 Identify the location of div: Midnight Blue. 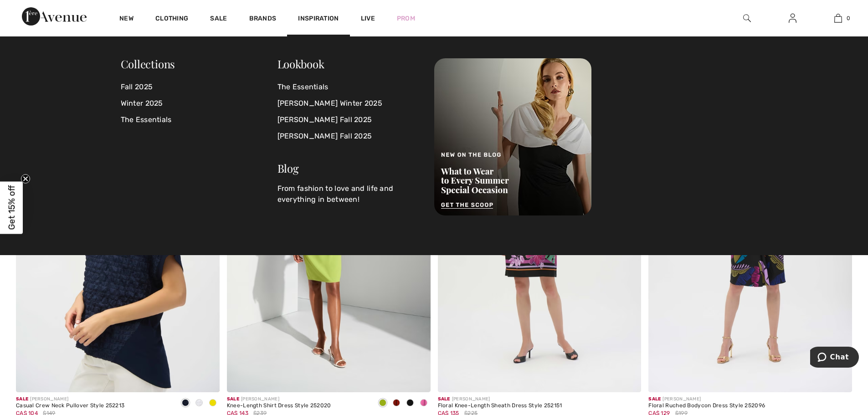
(186, 403).